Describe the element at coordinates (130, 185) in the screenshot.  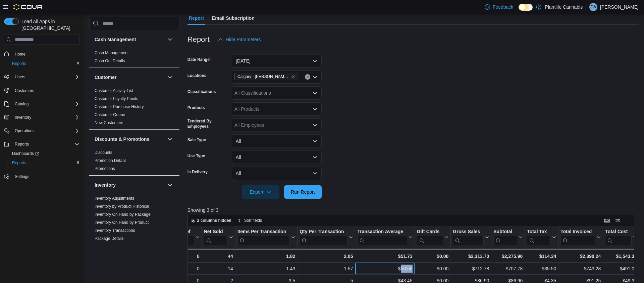
I see `button: Inventory` at that location.